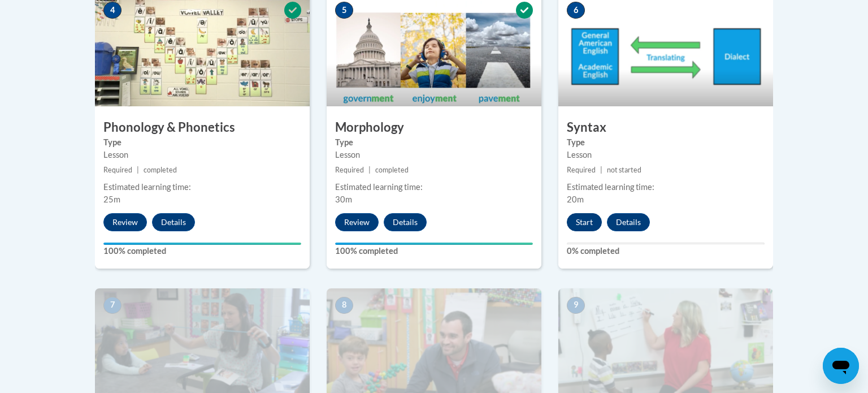 The image size is (868, 393). What do you see at coordinates (434, 127) in the screenshot?
I see `h3: Morphology` at bounding box center [434, 127].